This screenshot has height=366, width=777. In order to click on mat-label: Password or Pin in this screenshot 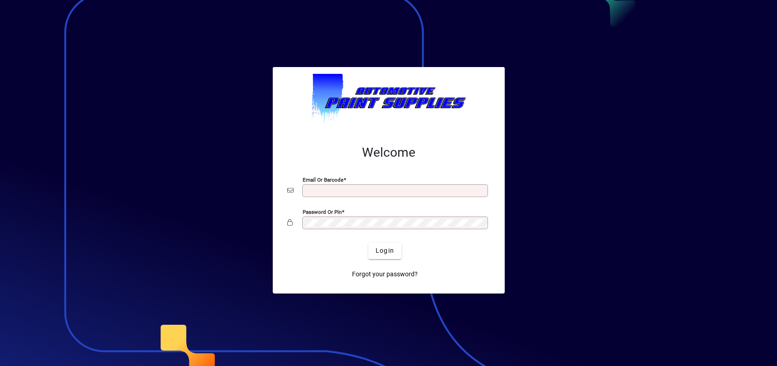, I will do `click(322, 212)`.